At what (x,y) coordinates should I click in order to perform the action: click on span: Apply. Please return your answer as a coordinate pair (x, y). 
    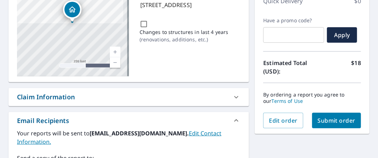
    Looking at the image, I should click on (342, 35).